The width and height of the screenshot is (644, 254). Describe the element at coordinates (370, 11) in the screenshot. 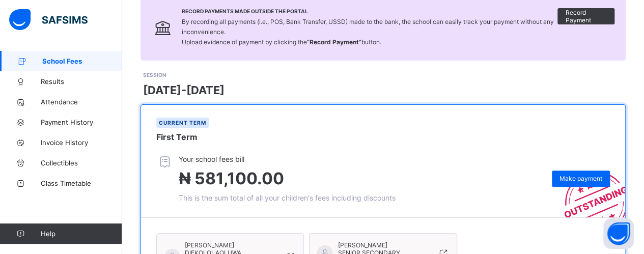

I see `span: Record Payments Made Outside the Portal` at that location.